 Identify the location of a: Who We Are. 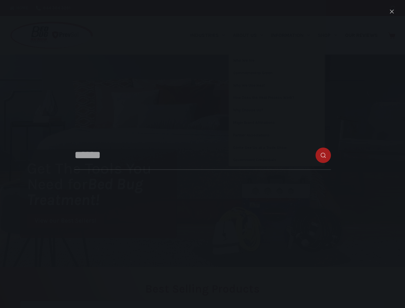
(277, 61).